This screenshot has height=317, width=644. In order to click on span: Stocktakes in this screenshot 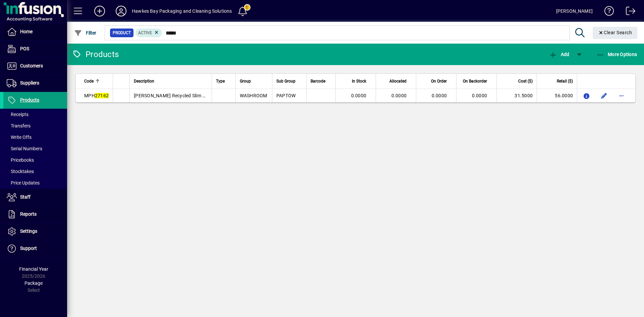, I will do `click(20, 172)`.